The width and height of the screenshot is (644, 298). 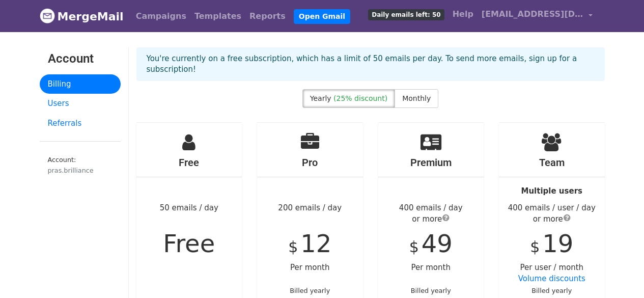 I want to click on span: 49, so click(x=436, y=243).